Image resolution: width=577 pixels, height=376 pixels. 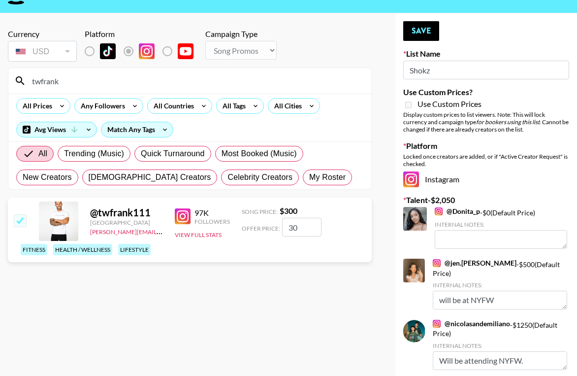 What do you see at coordinates (286, 106) in the screenshot?
I see `div: All Cities` at bounding box center [286, 106].